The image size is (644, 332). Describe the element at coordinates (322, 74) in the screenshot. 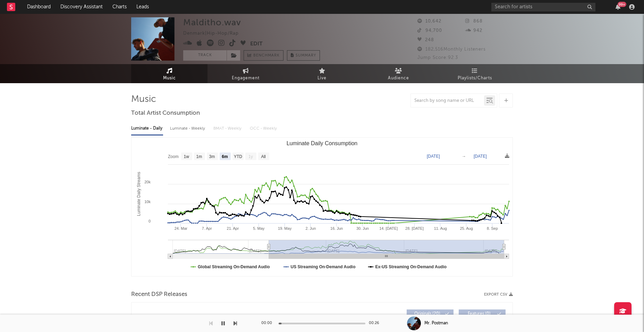

I see `a: Live` at that location.